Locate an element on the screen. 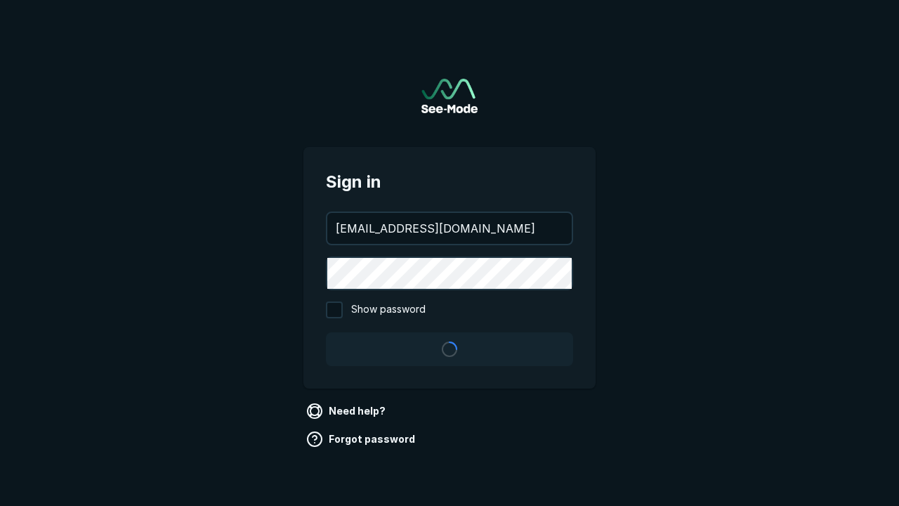 The image size is (899, 506). a: Forgot password is located at coordinates (362, 439).